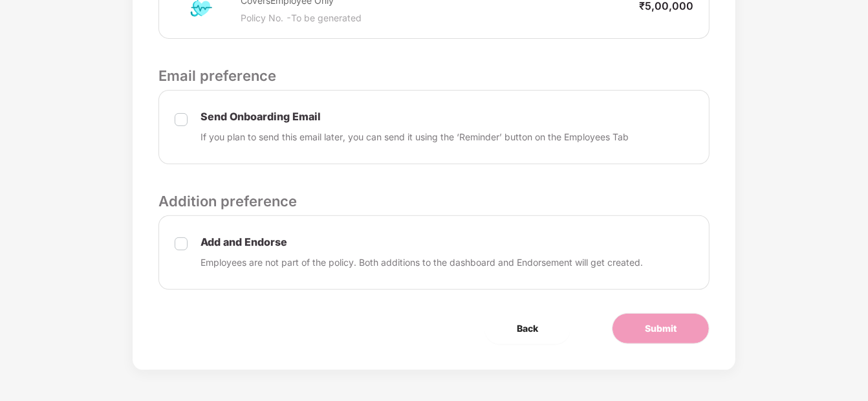  What do you see at coordinates (422, 242) in the screenshot?
I see `p: Add and Endorse` at bounding box center [422, 242].